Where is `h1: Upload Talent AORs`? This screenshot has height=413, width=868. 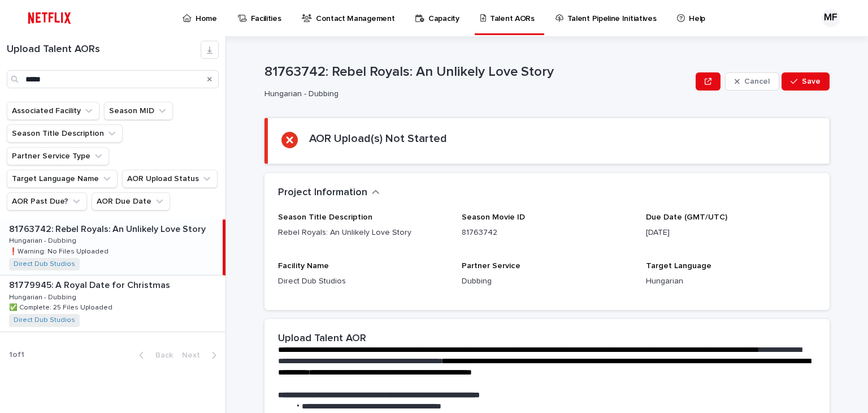 h1: Upload Talent AORs is located at coordinates (103, 50).